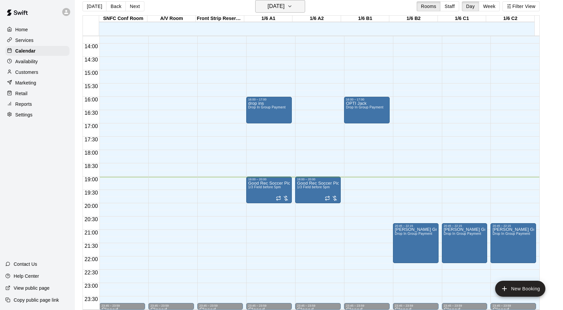 The height and width of the screenshot is (310, 563). What do you see at coordinates (37, 62) in the screenshot?
I see `div: Availability` at bounding box center [37, 62].